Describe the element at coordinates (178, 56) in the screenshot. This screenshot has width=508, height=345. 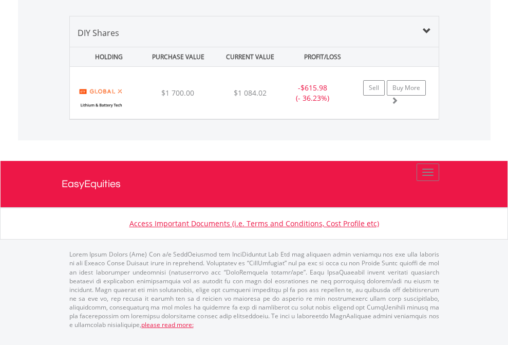
I see `div: PURCHASE VALUE` at that location.